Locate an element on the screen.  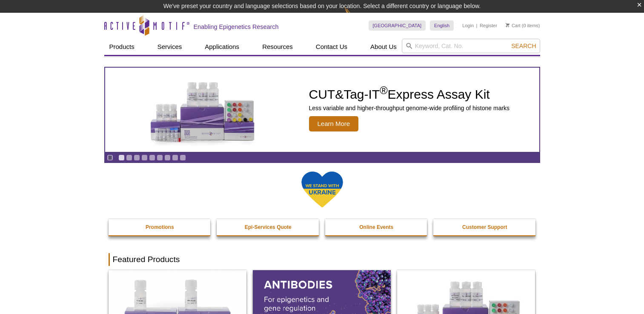
article: CUT&Tag-IT Express Assay Kit is located at coordinates (322, 110).